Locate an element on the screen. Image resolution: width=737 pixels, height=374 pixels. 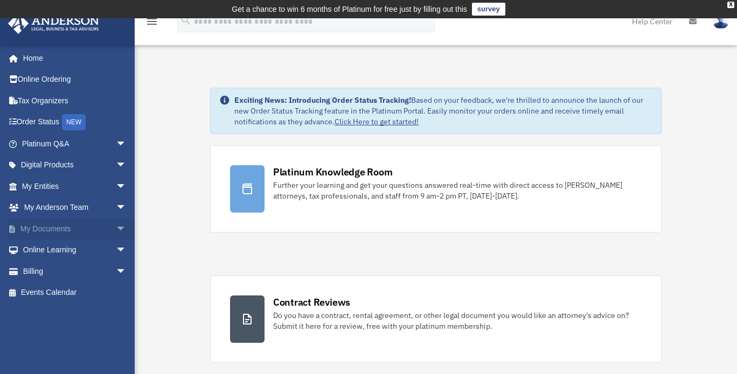
a: Home is located at coordinates (72, 58).